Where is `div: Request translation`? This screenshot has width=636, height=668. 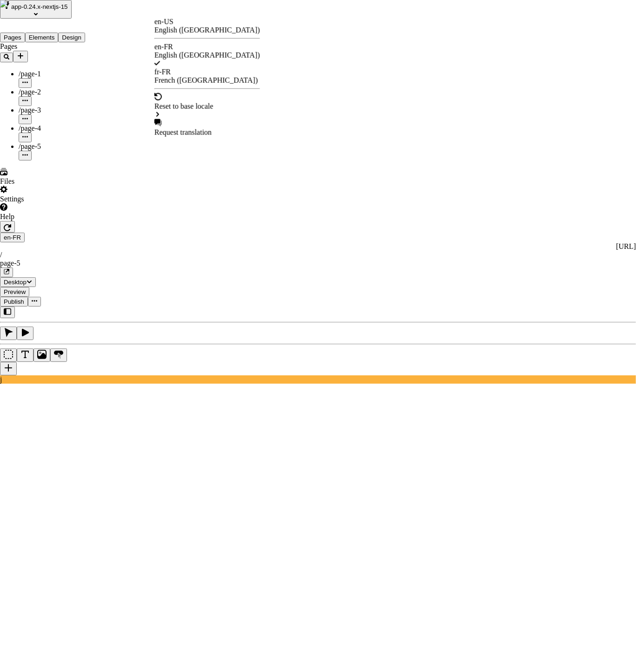
div: Request translation is located at coordinates (207, 133).